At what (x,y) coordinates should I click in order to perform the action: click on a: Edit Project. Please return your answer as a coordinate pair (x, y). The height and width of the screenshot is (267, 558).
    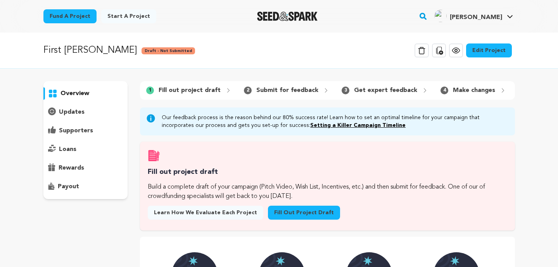
    Looking at the image, I should click on (489, 50).